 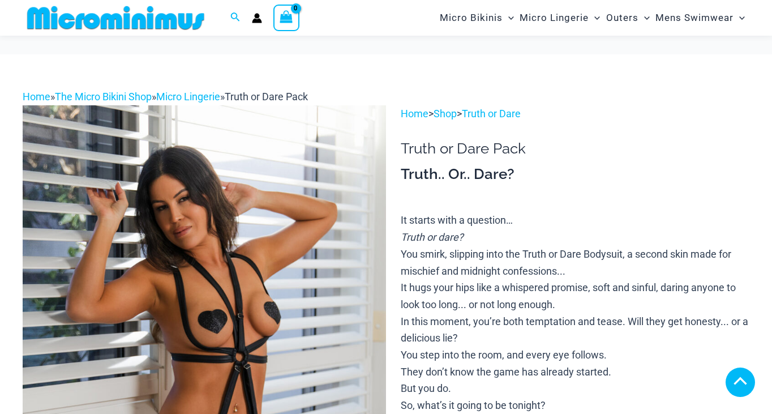 What do you see at coordinates (115, 18) in the screenshot?
I see `img: MM SHOP LOGO FLAT` at bounding box center [115, 18].